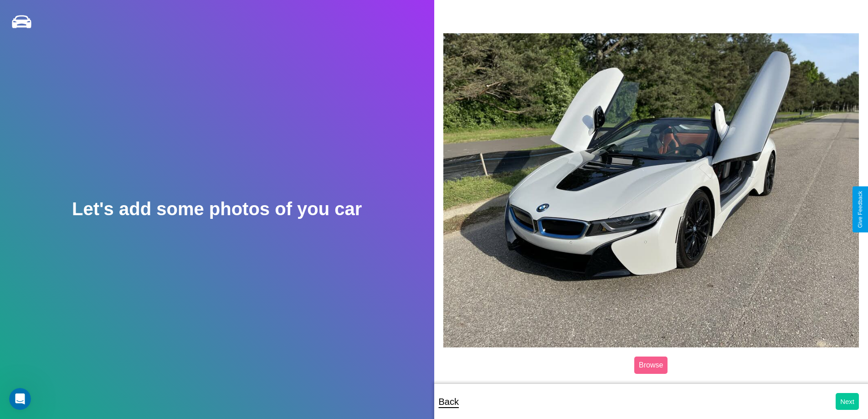  What do you see at coordinates (449, 401) in the screenshot?
I see `p: Back` at bounding box center [449, 401].